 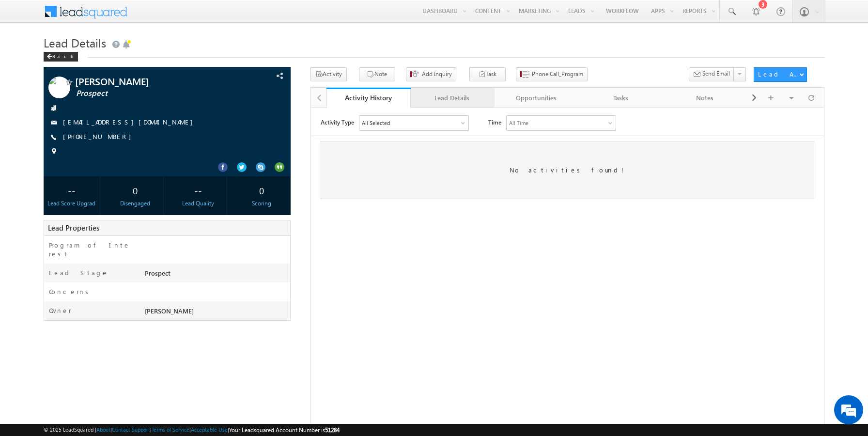 What do you see at coordinates (536, 98) in the screenshot?
I see `div: Opportunities` at bounding box center [536, 98].